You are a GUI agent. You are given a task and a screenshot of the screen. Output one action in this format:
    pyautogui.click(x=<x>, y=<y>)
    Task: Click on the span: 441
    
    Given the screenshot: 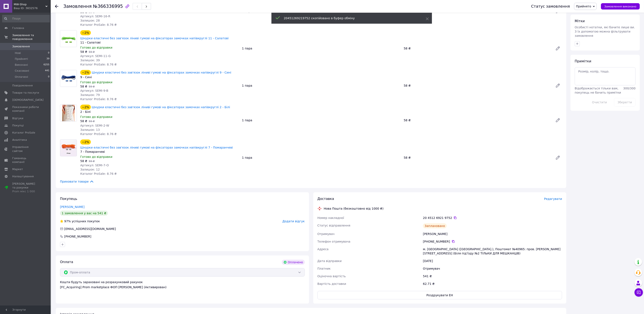 What is the action you would take?
    pyautogui.click(x=47, y=71)
    